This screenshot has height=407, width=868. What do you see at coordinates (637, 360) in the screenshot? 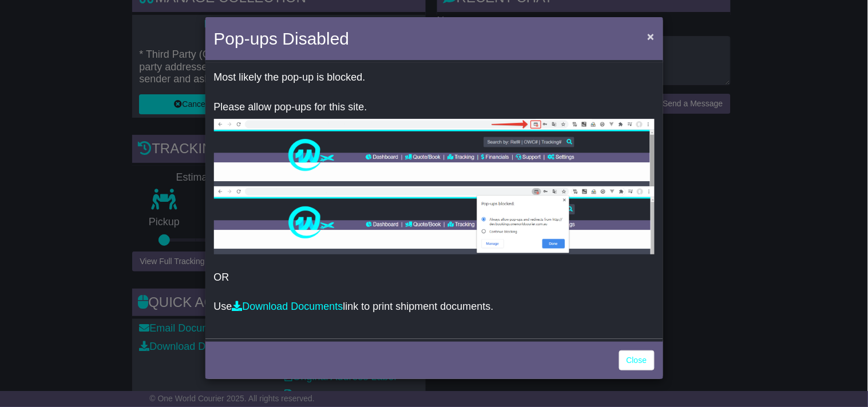
I see `a: Close` at bounding box center [637, 360].